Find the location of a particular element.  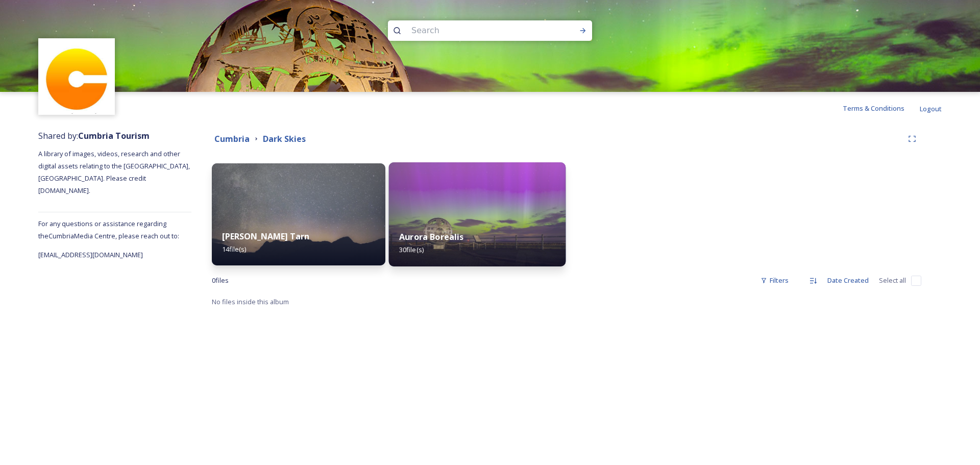

span: Terms & Conditions is located at coordinates (874, 108).